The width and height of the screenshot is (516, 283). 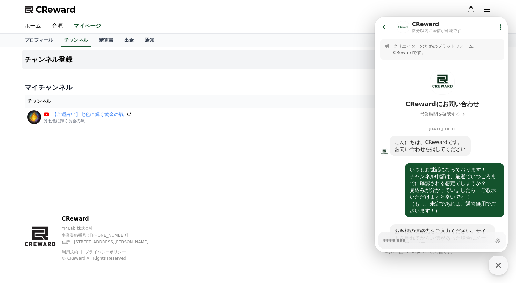 I want to click on a: 精算書, so click(x=106, y=40).